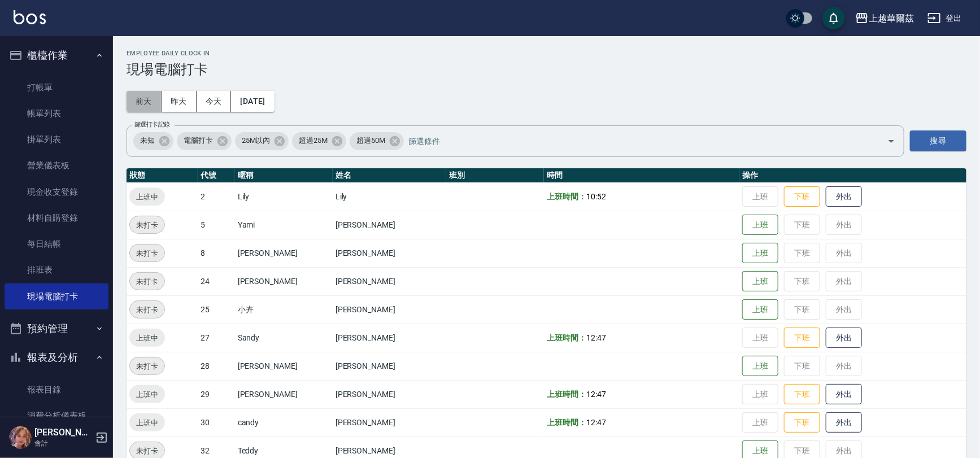 This screenshot has width=980, height=458. I want to click on td: Yami, so click(284, 225).